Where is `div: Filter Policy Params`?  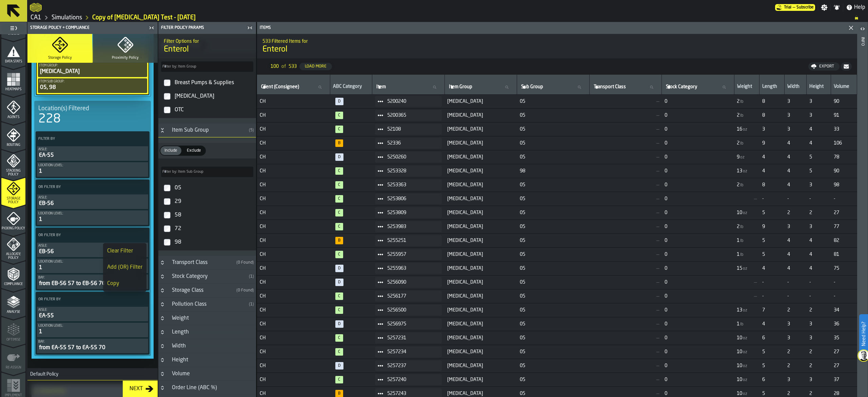 div: Filter Policy Params is located at coordinates (202, 28).